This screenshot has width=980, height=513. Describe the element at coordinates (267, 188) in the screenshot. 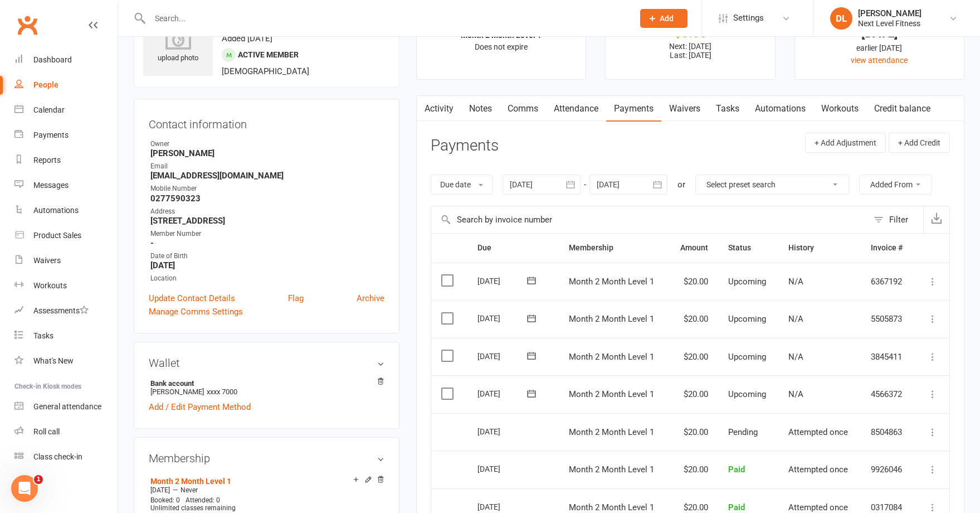

I see `div: Mobile Number` at that location.